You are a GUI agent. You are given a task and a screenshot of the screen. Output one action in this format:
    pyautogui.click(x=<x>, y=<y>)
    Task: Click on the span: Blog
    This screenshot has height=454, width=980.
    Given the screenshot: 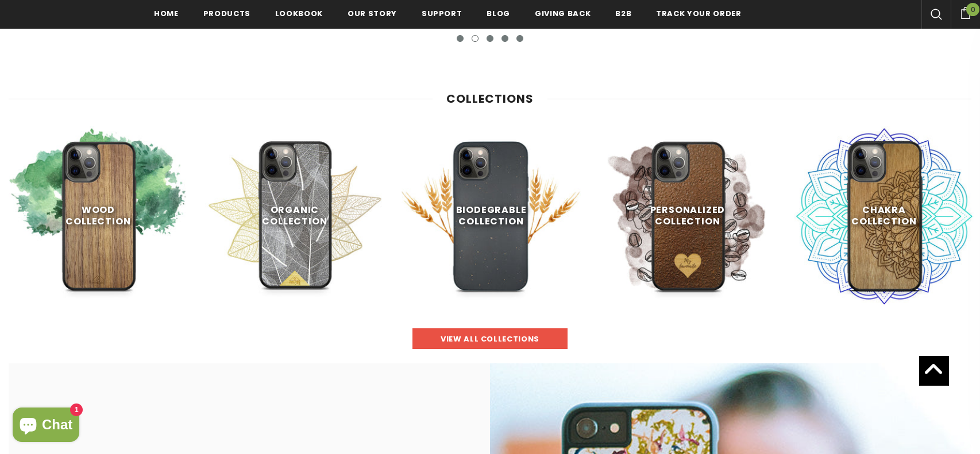 What is the action you would take?
    pyautogui.click(x=498, y=13)
    